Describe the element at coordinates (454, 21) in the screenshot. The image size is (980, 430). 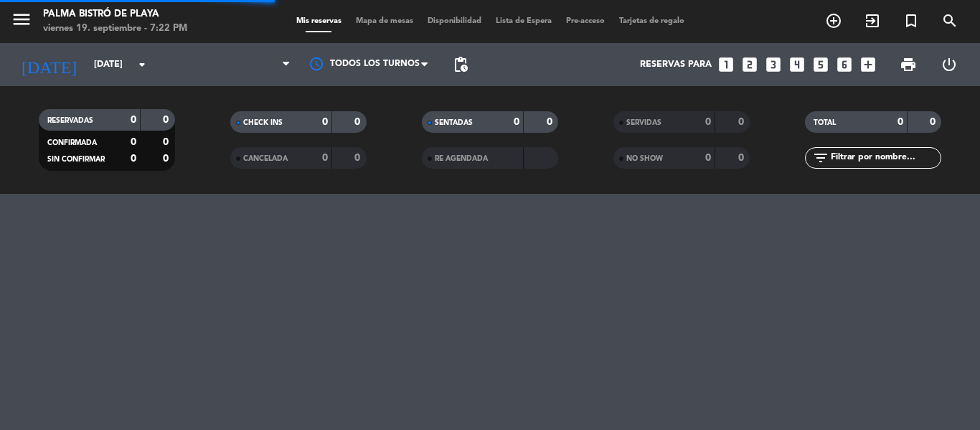
I see `span: Disponibilidad` at that location.